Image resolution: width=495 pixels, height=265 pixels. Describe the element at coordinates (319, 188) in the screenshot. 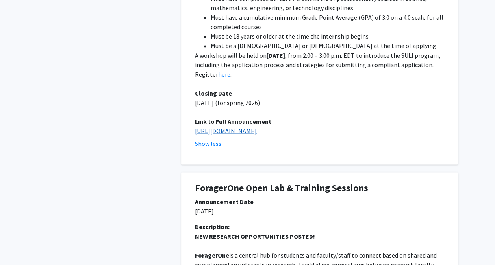

I see `h1: ForagerOne Open Lab & Training Sessions` at that location.